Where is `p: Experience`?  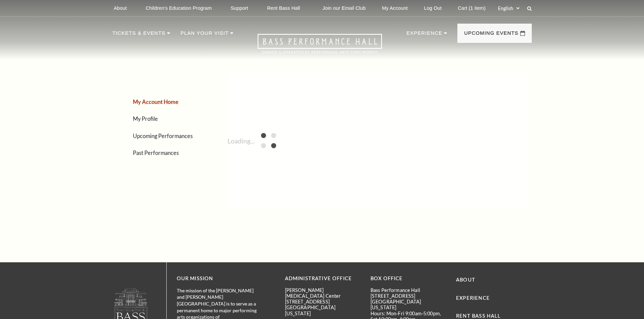
p: Experience is located at coordinates (424, 35).